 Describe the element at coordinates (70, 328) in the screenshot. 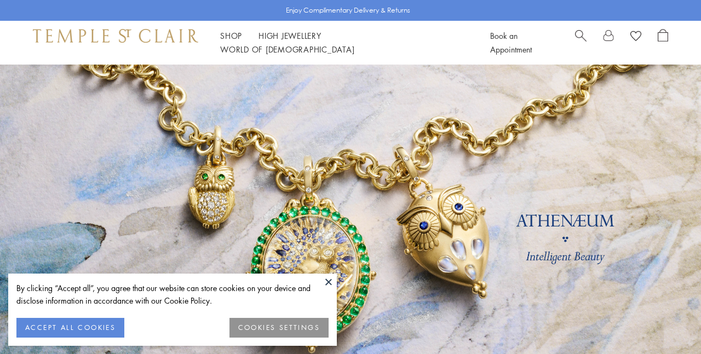

I see `button: ACCEPT ALL COOKIES` at that location.